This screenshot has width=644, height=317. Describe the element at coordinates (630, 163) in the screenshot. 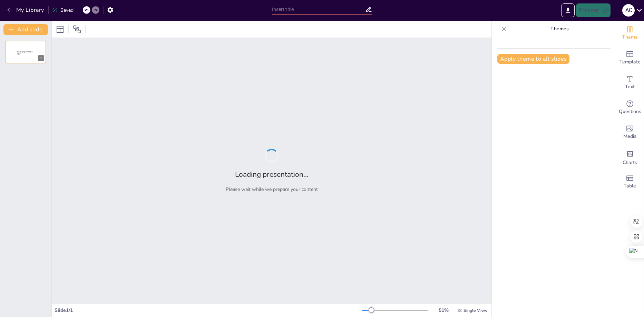

I see `span: Charts` at that location.